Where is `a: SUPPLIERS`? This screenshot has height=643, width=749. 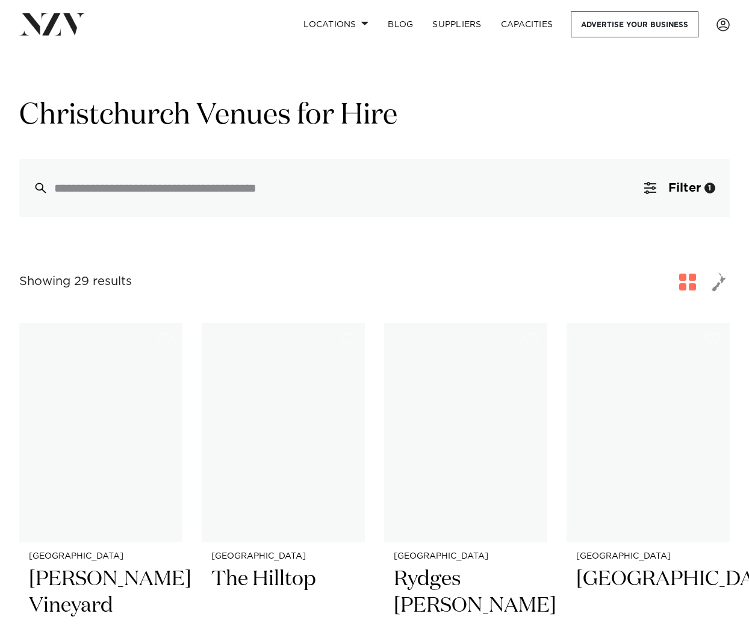 a: SUPPLIERS is located at coordinates (457, 24).